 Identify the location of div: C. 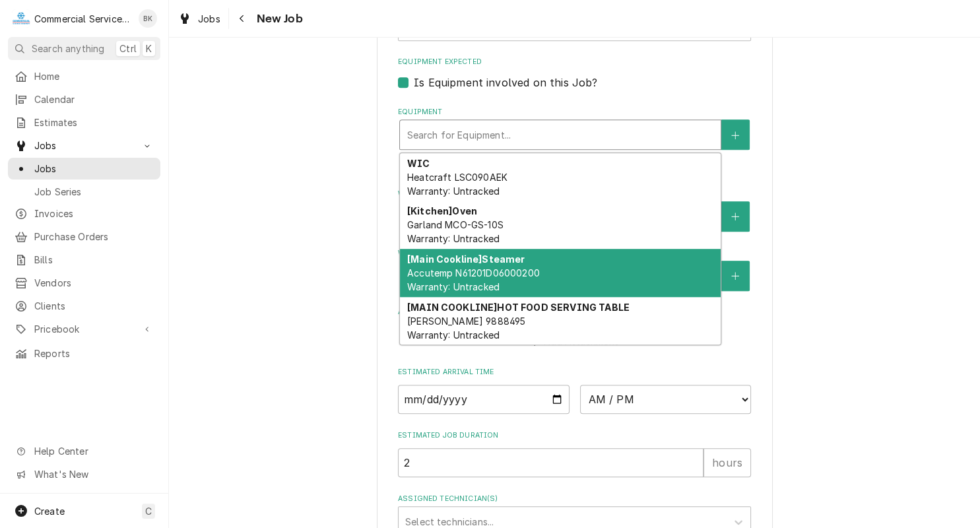
(21, 18).